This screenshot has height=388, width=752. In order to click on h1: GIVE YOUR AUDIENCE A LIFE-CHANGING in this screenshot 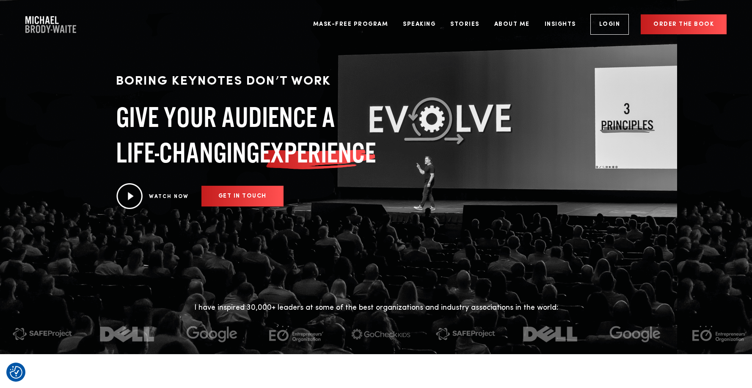, I will do `click(266, 135)`.